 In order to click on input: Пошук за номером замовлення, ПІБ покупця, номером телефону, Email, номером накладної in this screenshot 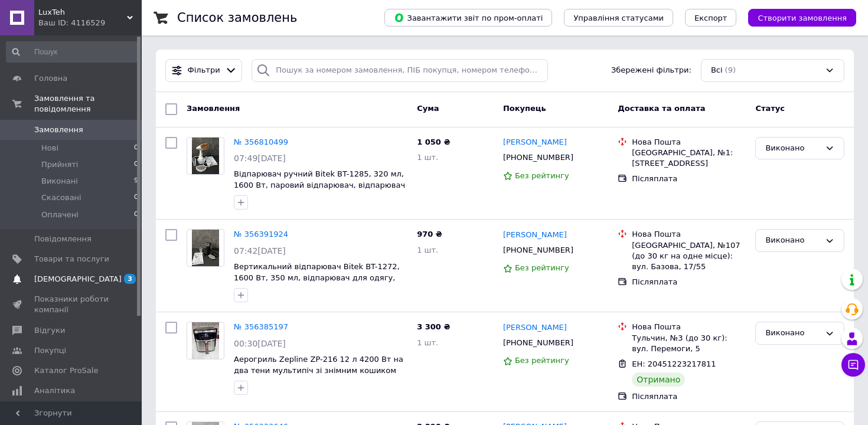, I will do `click(399, 70)`.